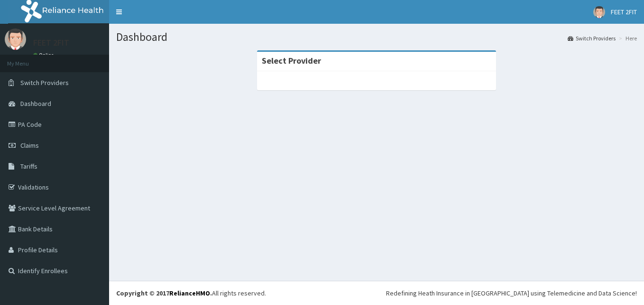  I want to click on p: FEET 2FIT, so click(51, 43).